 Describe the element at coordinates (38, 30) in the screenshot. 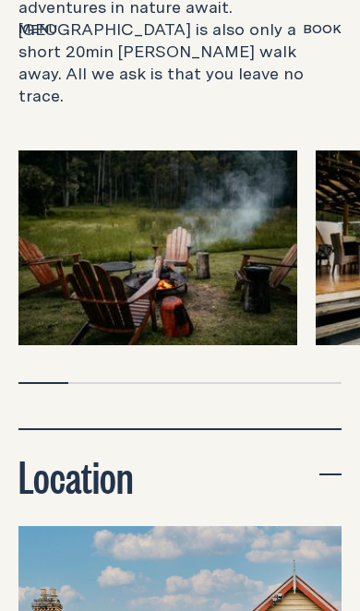

I see `button: show menu` at that location.